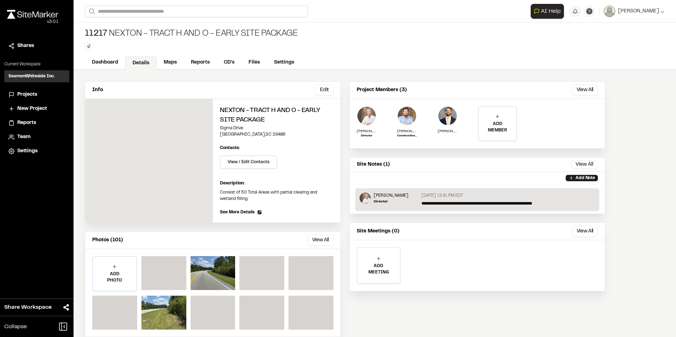 This screenshot has width=676, height=337. I want to click on button: View / Edit Contacts, so click(248, 162).